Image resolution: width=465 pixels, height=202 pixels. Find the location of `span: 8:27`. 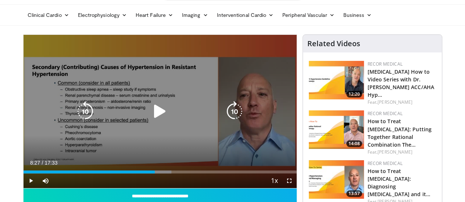

span: 8:27 is located at coordinates (35, 163).